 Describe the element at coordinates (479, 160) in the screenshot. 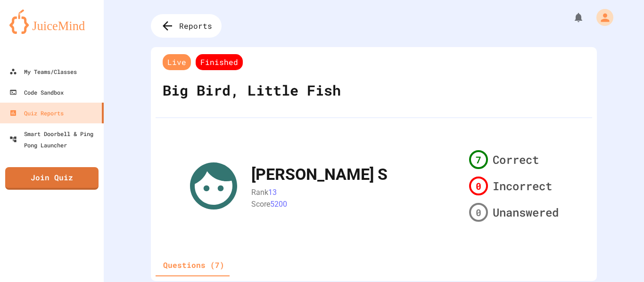

I see `div: 7` at that location.